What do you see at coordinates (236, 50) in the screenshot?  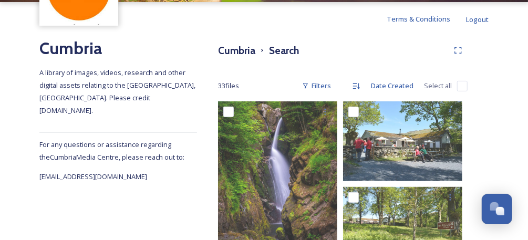 I see `h3: Cumbria` at bounding box center [236, 50].